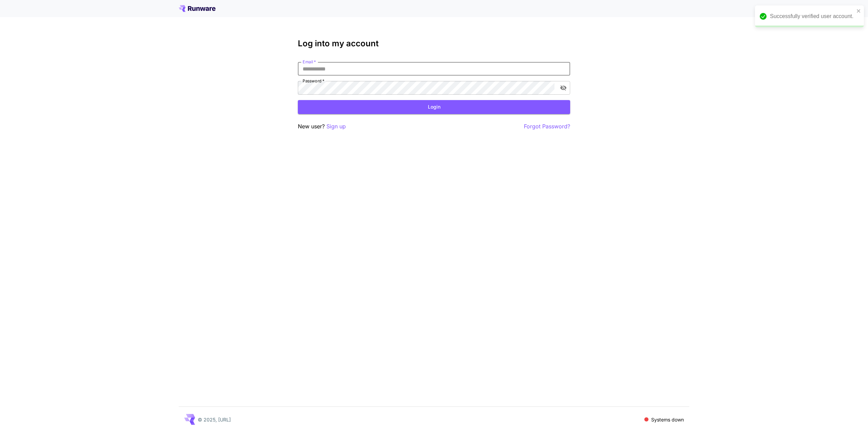 The image size is (868, 432). I want to click on label: Email, so click(309, 62).